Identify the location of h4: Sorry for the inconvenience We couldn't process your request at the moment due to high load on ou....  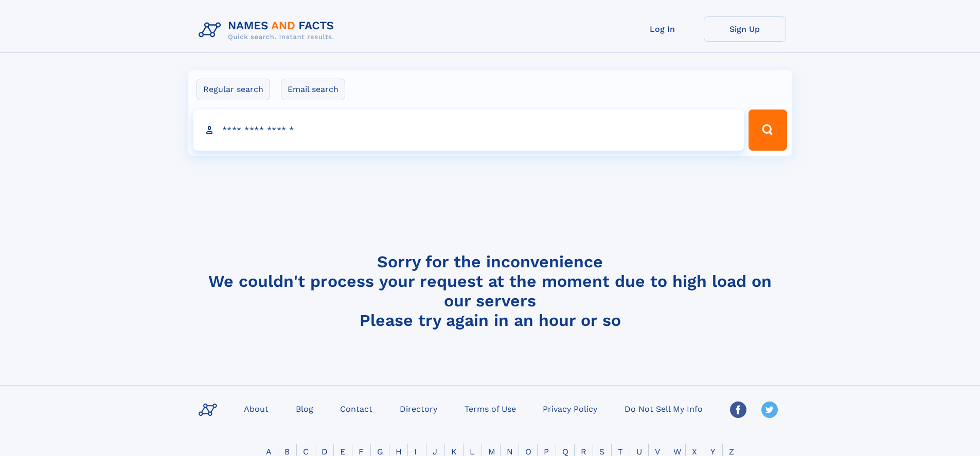
(490, 291).